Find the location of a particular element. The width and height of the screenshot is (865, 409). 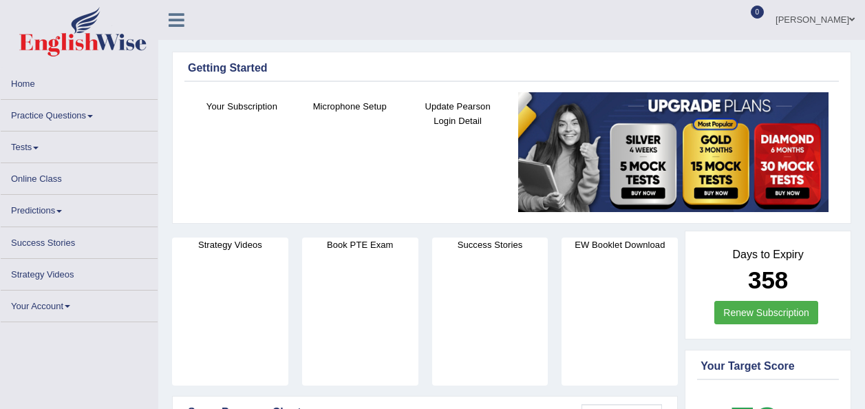

span: 0 is located at coordinates (758, 12).